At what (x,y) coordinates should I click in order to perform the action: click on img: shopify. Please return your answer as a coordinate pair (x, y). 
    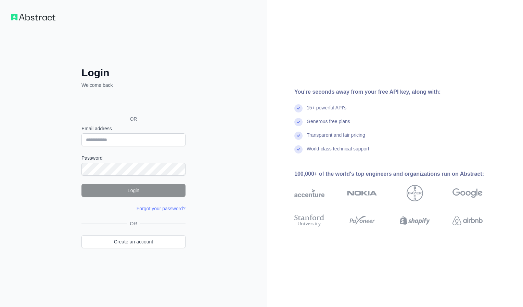
    Looking at the image, I should click on (415, 221).